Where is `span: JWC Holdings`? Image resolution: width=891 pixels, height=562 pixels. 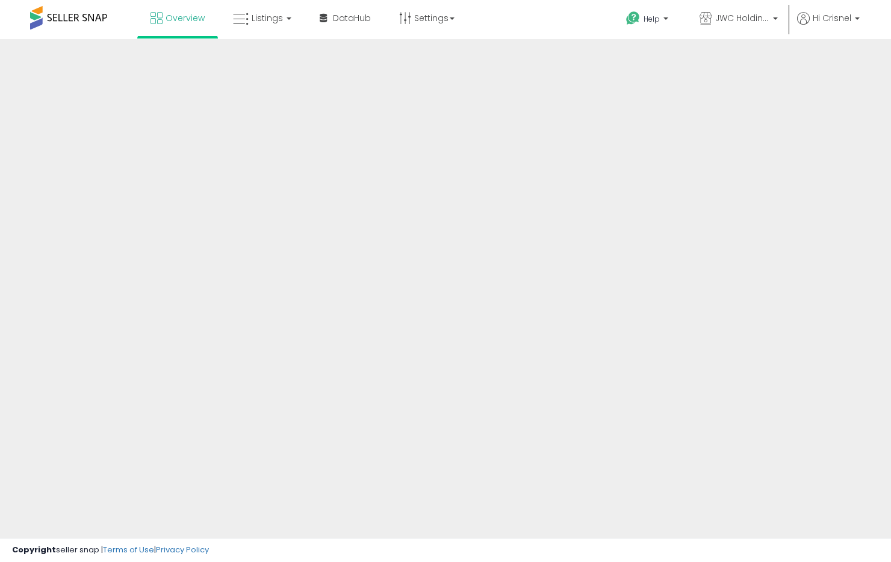
span: JWC Holdings is located at coordinates (742, 18).